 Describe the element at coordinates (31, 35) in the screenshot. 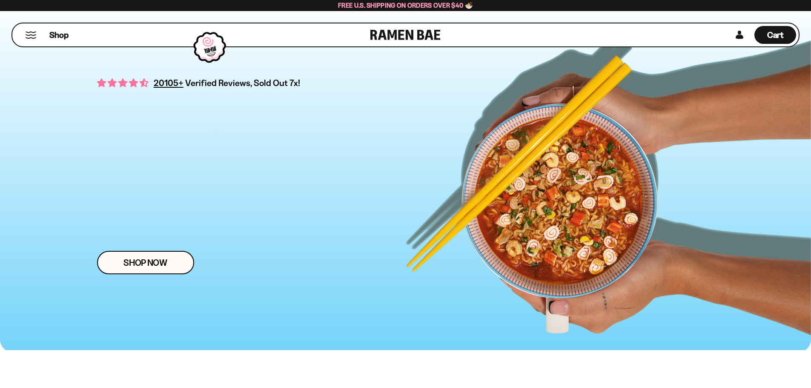

I see `button: Mobile Menu Trigger` at that location.